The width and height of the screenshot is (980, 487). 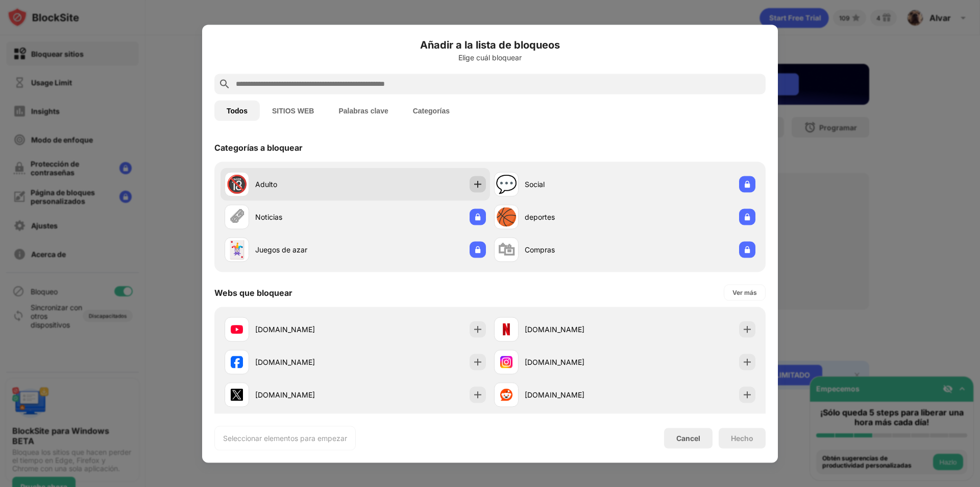 I want to click on div: Ver más, so click(x=744, y=292).